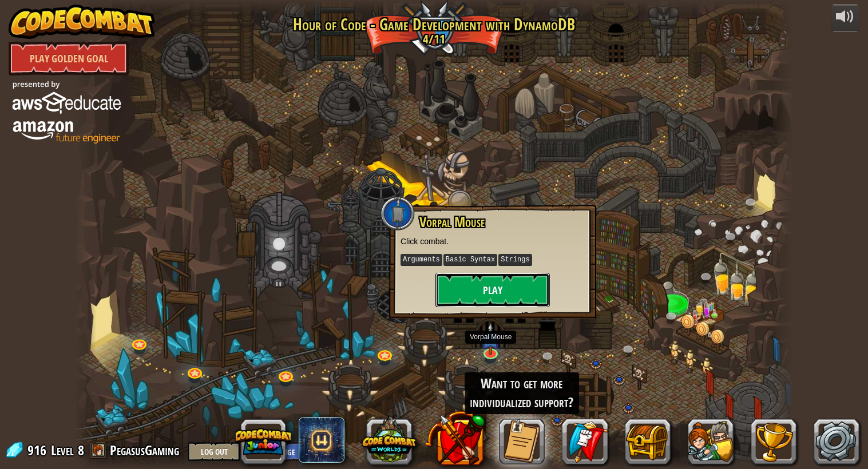 This screenshot has width=868, height=469. What do you see at coordinates (845, 18) in the screenshot?
I see `button: Adjust volume` at bounding box center [845, 18].